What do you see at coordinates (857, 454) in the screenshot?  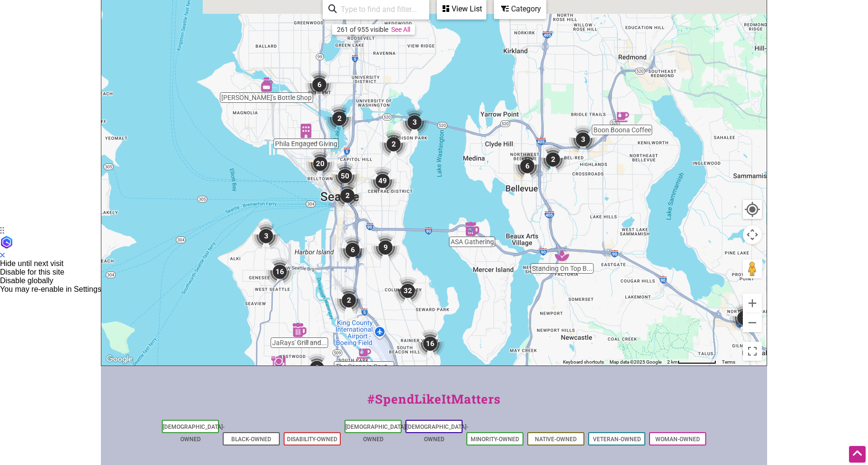 I see `div: Scroll Back to Top` at bounding box center [857, 454].